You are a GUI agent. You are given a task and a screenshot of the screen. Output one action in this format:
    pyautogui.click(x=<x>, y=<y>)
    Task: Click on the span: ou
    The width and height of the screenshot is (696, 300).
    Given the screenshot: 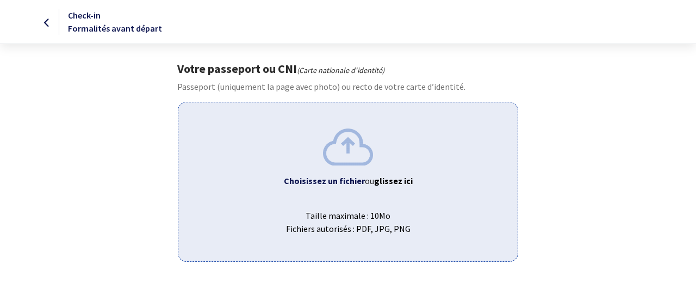 What is the action you would take?
    pyautogui.click(x=389, y=181)
    